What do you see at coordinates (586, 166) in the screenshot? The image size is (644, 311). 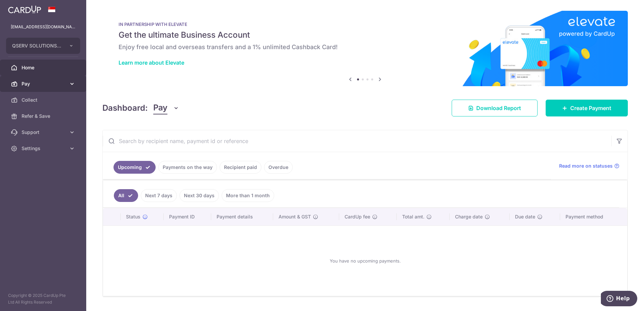 I see `span: Read more on statuses` at bounding box center [586, 166].